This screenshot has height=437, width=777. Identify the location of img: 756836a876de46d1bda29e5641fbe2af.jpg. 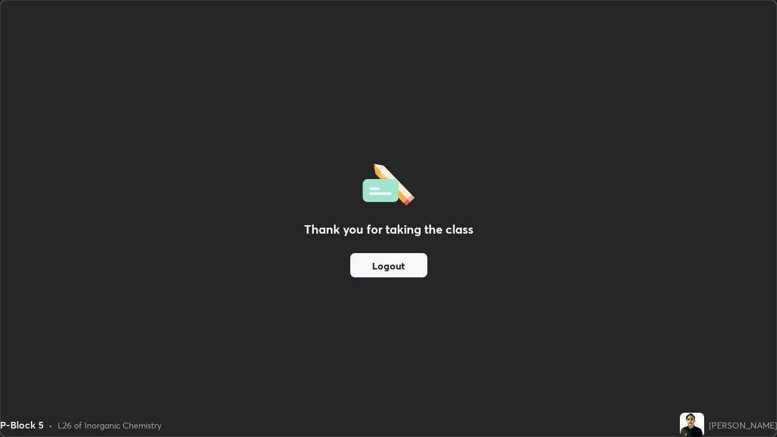
(692, 425).